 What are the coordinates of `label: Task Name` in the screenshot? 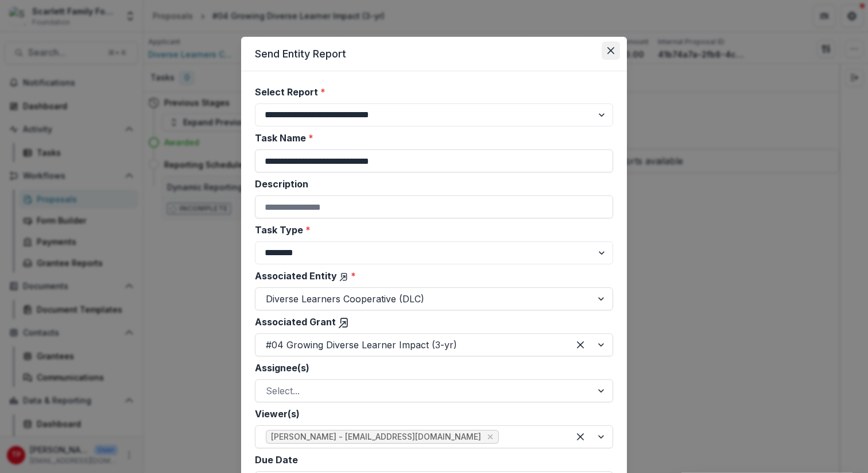 It's located at (430, 138).